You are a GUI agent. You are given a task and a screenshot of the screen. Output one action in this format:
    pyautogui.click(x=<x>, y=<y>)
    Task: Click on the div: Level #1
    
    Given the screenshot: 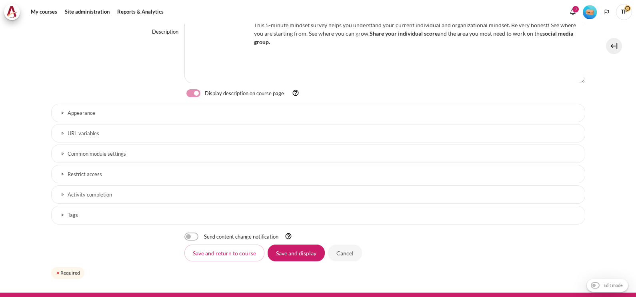 What is the action you would take?
    pyautogui.click(x=589, y=12)
    